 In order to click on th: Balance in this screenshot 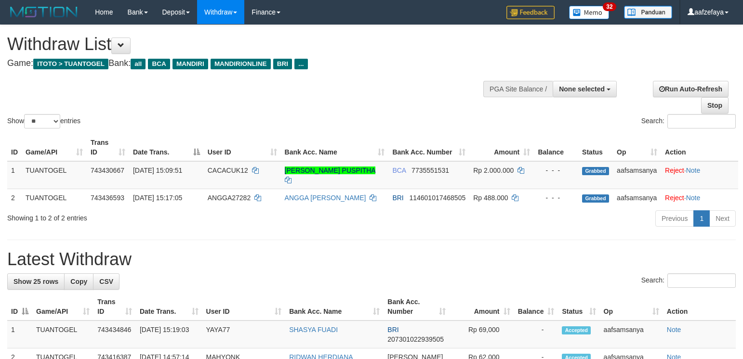, I will do `click(556, 147)`.